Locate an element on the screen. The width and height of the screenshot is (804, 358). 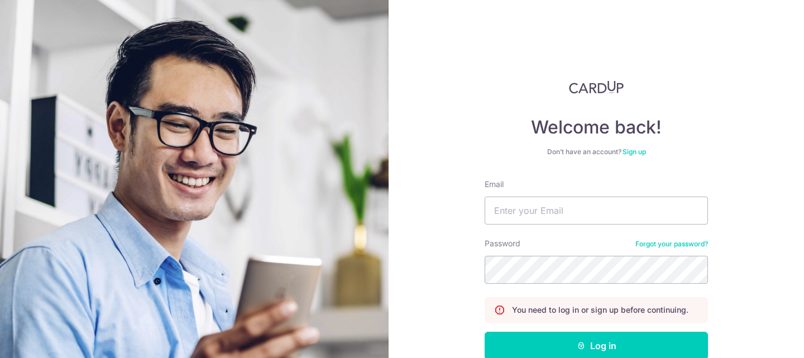
label: Password is located at coordinates (503, 243).